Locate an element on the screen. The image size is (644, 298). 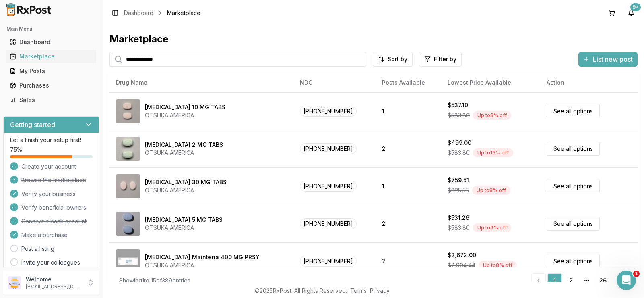
th: Posts Available is located at coordinates (408, 83).